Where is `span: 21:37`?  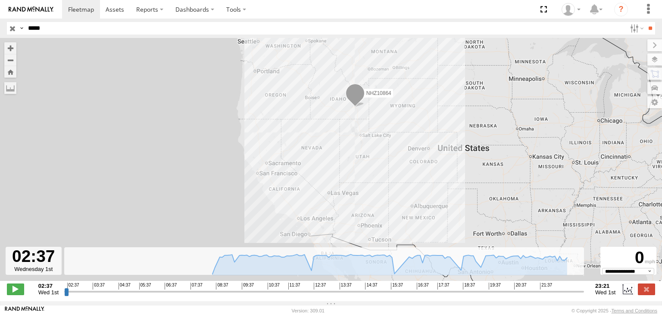
span: 21:37 is located at coordinates (546, 286).